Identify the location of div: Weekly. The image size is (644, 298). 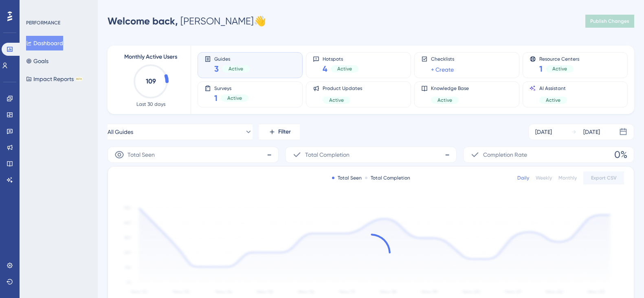
(544, 178).